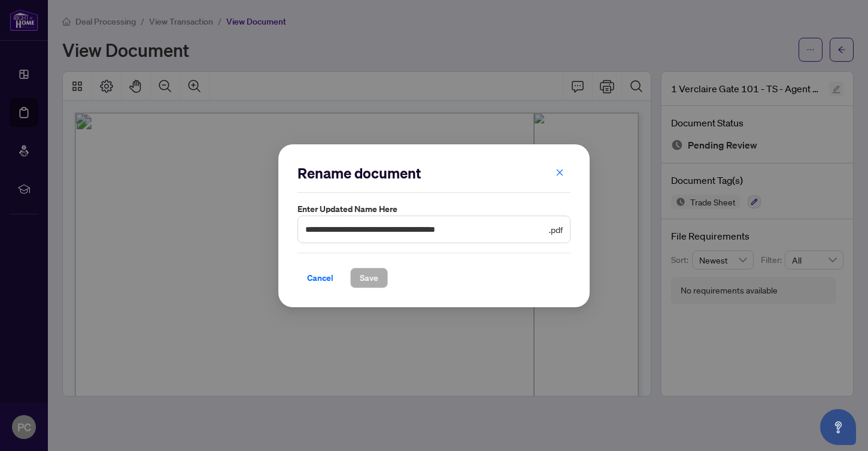 This screenshot has height=451, width=868. I want to click on span: close, so click(560, 172).